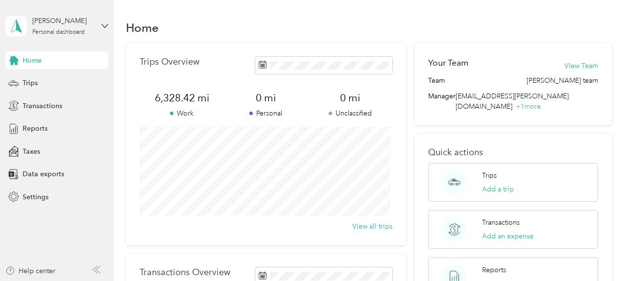 The image size is (629, 281). What do you see at coordinates (31, 151) in the screenshot?
I see `span: Taxes` at bounding box center [31, 151].